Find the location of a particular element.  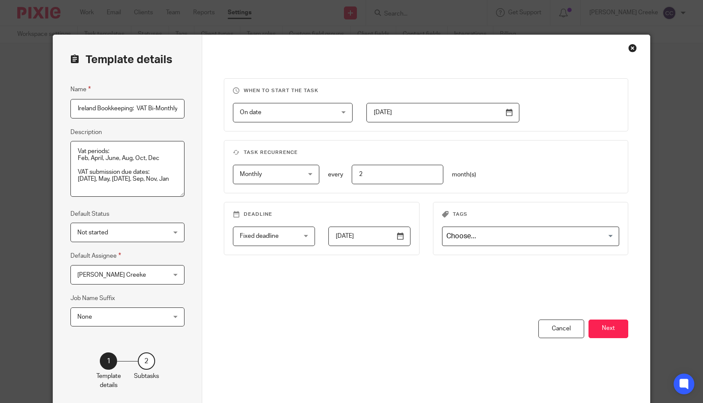

h2: Template details is located at coordinates (121, 60).